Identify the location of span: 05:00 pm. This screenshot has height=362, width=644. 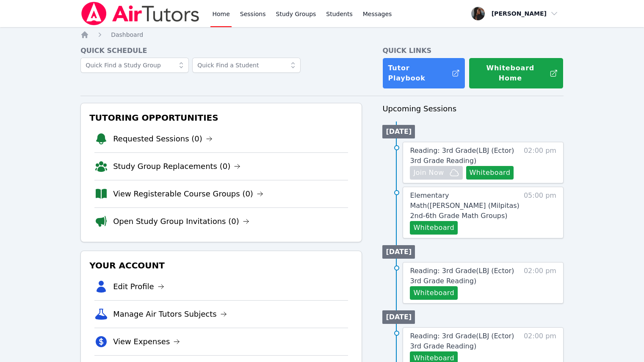
(540, 213).